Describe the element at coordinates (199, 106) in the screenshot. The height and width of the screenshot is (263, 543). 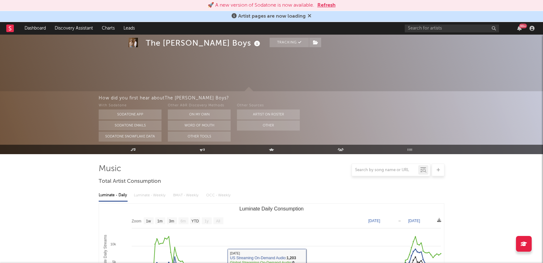
I see `div: Other A&R Discovery Methods` at that location.